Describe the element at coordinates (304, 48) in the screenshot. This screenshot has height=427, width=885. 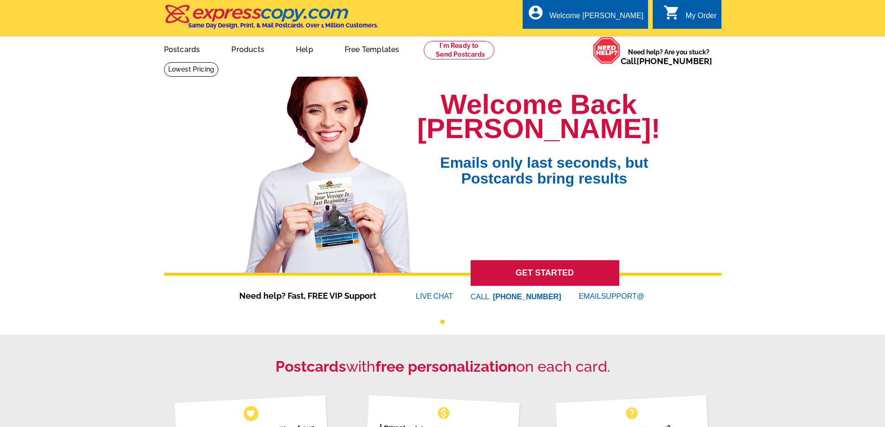
I see `a: Help` at that location.